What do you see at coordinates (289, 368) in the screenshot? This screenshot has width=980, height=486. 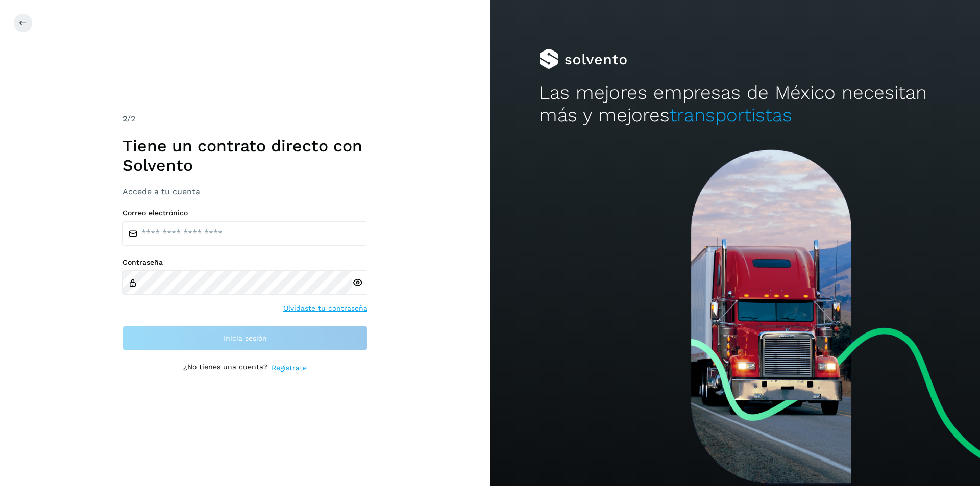 I see `a: Regístrate` at bounding box center [289, 368].